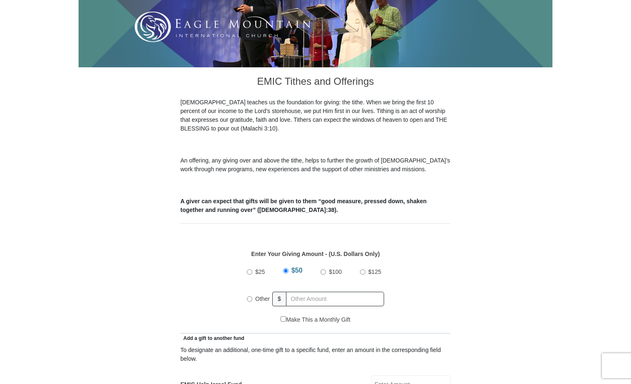  I want to click on span: Add a gift to another fund, so click(212, 338).